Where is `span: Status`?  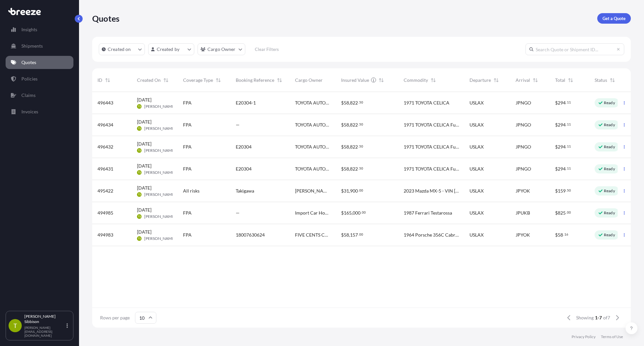
span: Status is located at coordinates (601, 80).